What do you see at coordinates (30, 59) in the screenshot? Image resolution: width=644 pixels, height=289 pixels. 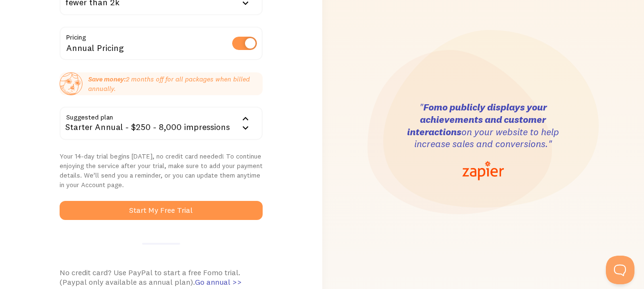 I see `img: tab_domain_overview_orange.svg` at bounding box center [30, 59].